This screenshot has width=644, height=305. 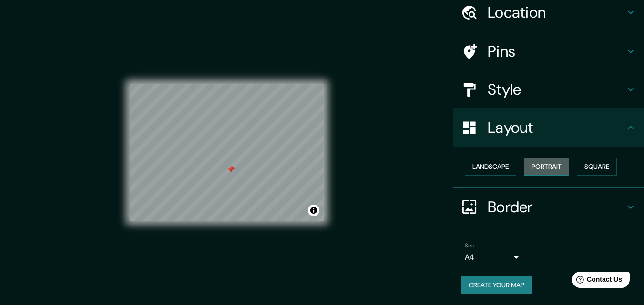 I want to click on div: Layout, so click(x=548, y=127).